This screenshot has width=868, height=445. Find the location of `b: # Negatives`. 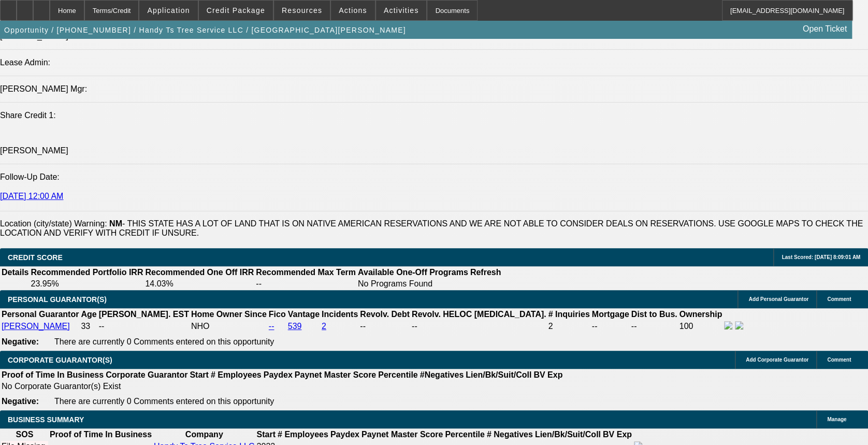

b: # Negatives is located at coordinates (509, 434).